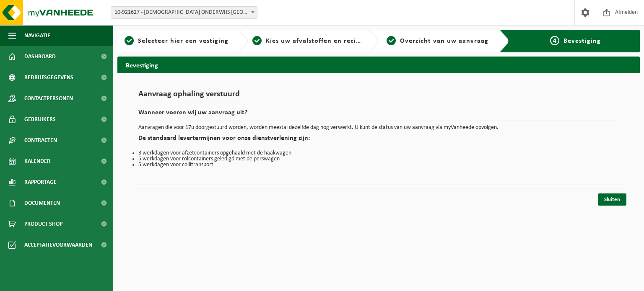 This screenshot has height=291, width=644. I want to click on span: Kies uw afvalstoffen en recipiënten, so click(323, 41).